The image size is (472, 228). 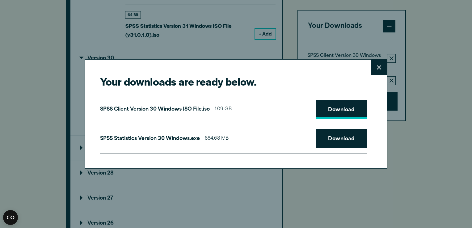 I want to click on h2: Your downloads are ready below., so click(x=234, y=81).